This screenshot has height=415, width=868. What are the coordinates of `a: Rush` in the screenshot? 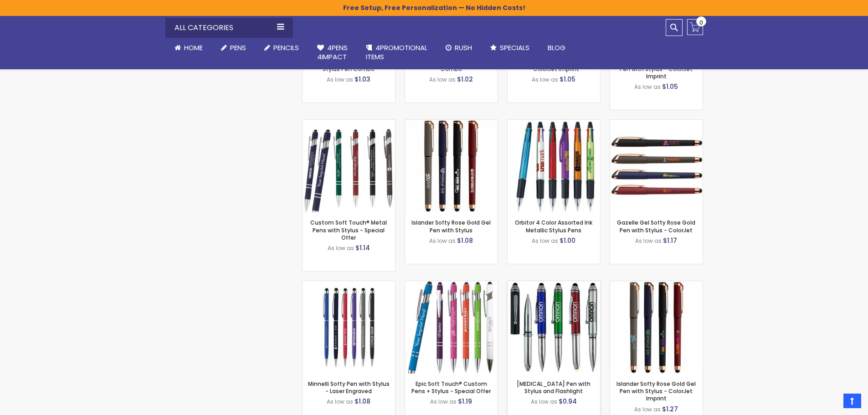 It's located at (459, 48).